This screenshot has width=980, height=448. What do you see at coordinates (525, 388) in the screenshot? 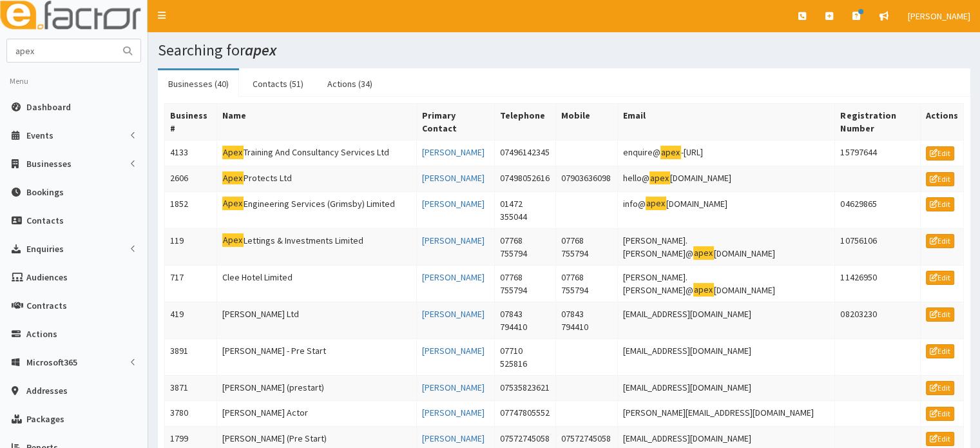
I see `td: 07535823621` at bounding box center [525, 388].